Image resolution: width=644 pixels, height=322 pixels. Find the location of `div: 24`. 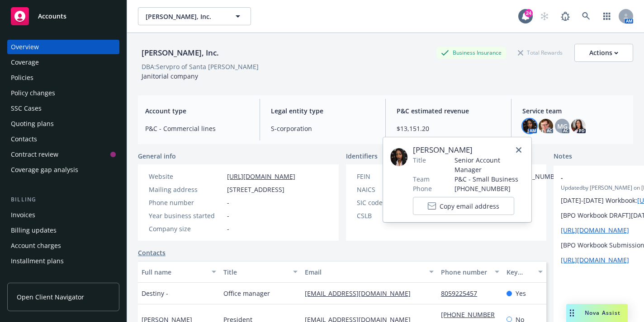

div: 24 is located at coordinates (528, 13).